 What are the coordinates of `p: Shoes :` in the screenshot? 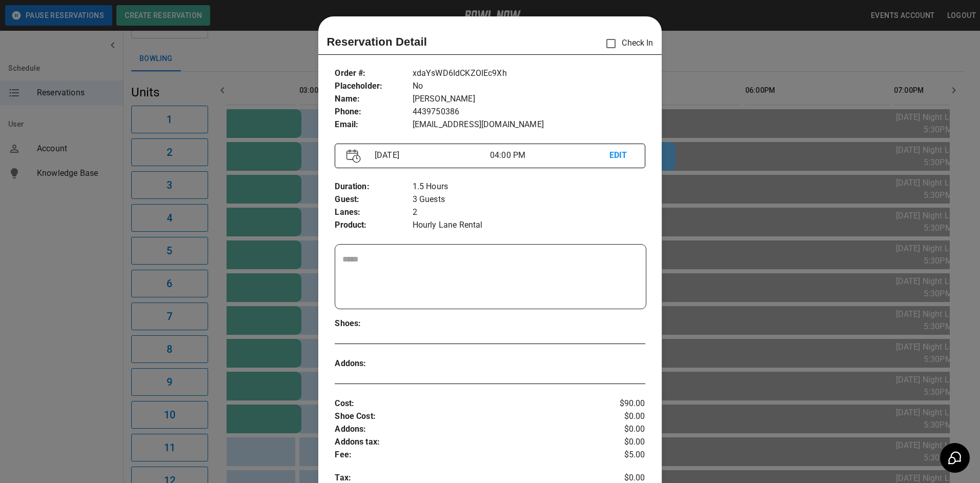 It's located at (373, 323).